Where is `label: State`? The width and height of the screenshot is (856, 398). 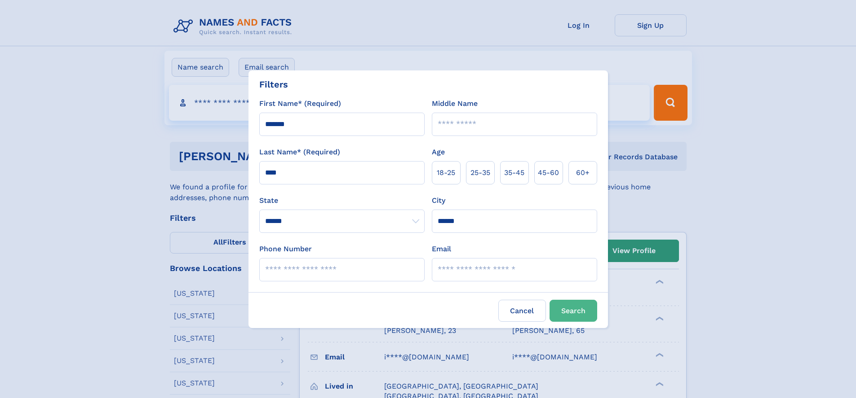
label: State is located at coordinates (342, 201).